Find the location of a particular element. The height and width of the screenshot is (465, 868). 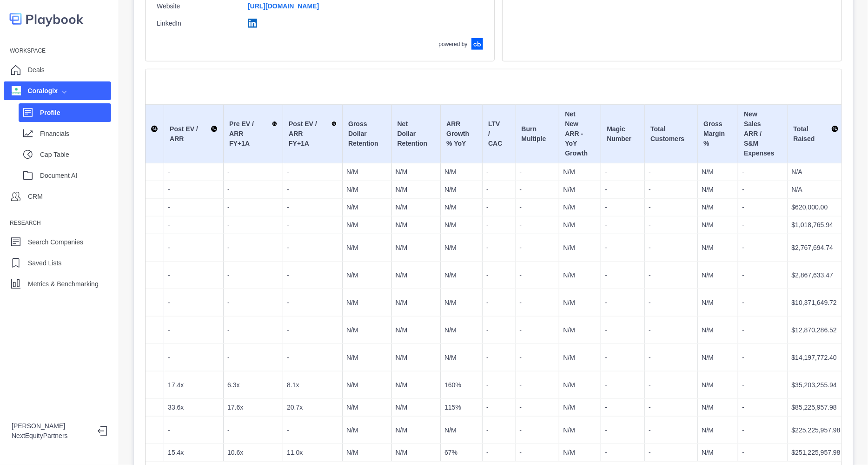

div: Net New ARR - YoY Growth is located at coordinates (580, 134).